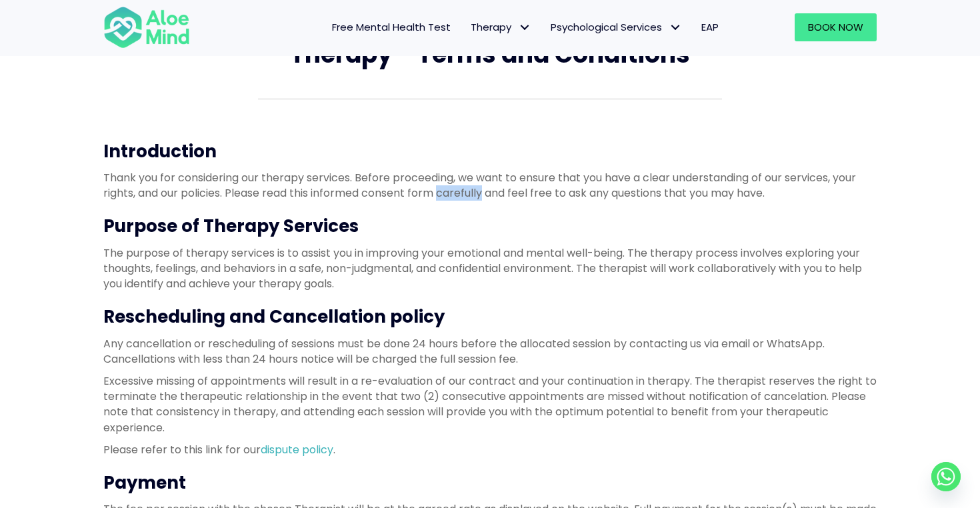 This screenshot has width=980, height=508. I want to click on p: Excessive missing of appointments will result in a re-evaluation of our contract and your continu..., so click(490, 404).